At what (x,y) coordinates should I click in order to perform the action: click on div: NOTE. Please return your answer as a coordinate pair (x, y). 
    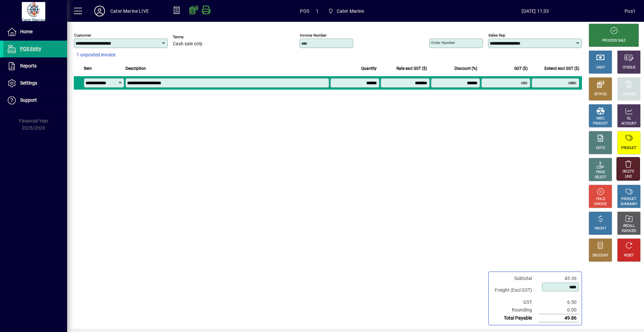
    Looking at the image, I should click on (600, 148).